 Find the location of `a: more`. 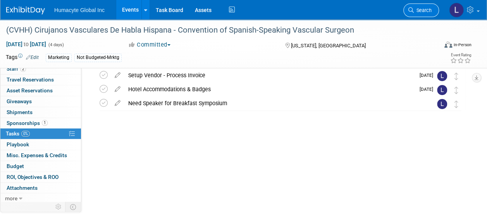

a: more is located at coordinates (41, 198).